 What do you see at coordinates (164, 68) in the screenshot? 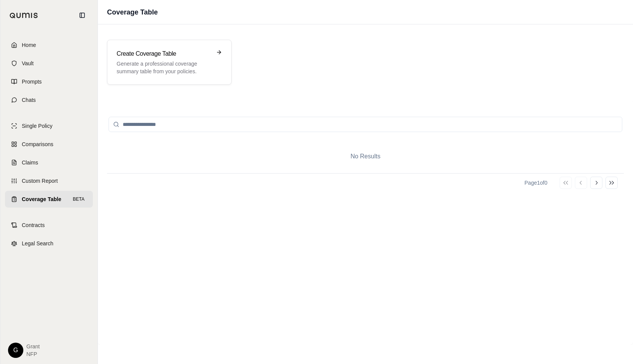
I see `p: Generate a professional coverage summary table from your policies.` at bounding box center [164, 68].